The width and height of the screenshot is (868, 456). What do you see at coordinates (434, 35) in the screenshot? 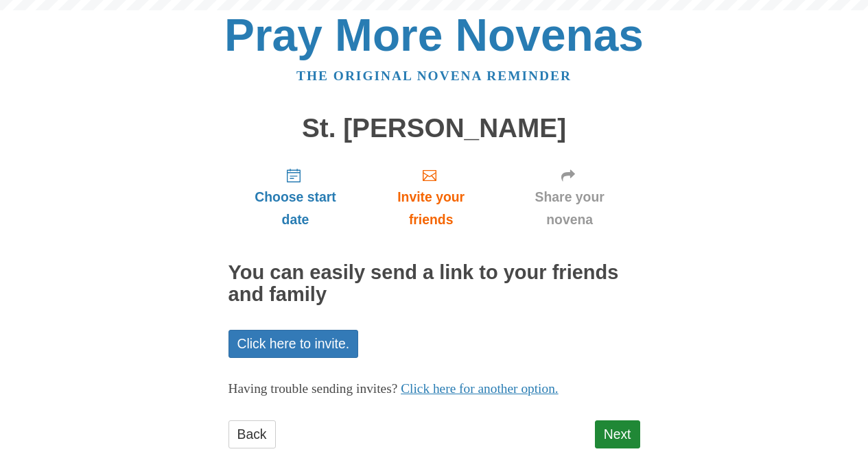
I see `a: Pray More Novenas` at bounding box center [434, 35].